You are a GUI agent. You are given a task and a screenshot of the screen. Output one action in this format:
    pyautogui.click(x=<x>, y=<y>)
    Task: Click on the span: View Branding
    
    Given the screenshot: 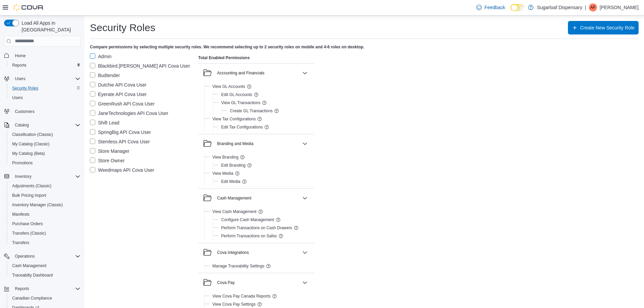 What is the action you would take?
    pyautogui.click(x=225, y=157)
    